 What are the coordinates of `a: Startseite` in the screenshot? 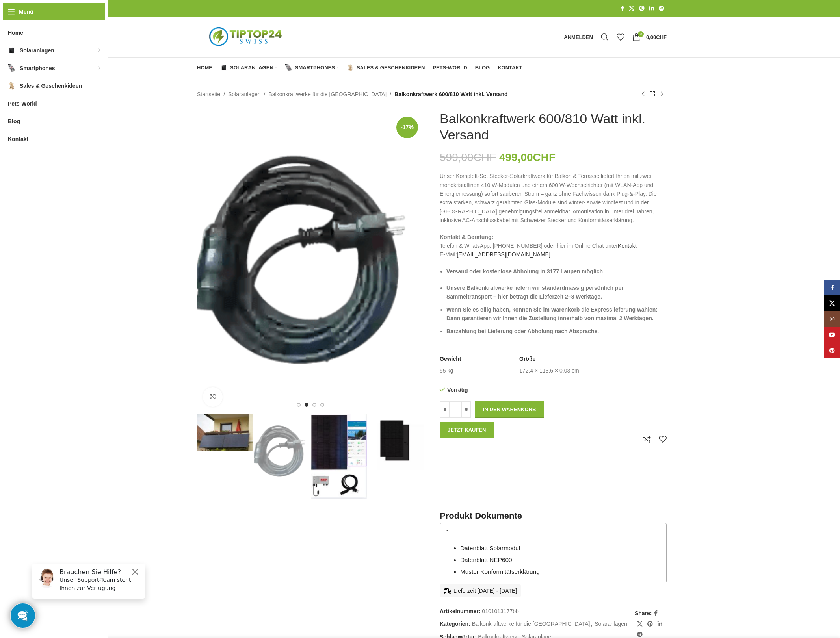 It's located at (209, 94).